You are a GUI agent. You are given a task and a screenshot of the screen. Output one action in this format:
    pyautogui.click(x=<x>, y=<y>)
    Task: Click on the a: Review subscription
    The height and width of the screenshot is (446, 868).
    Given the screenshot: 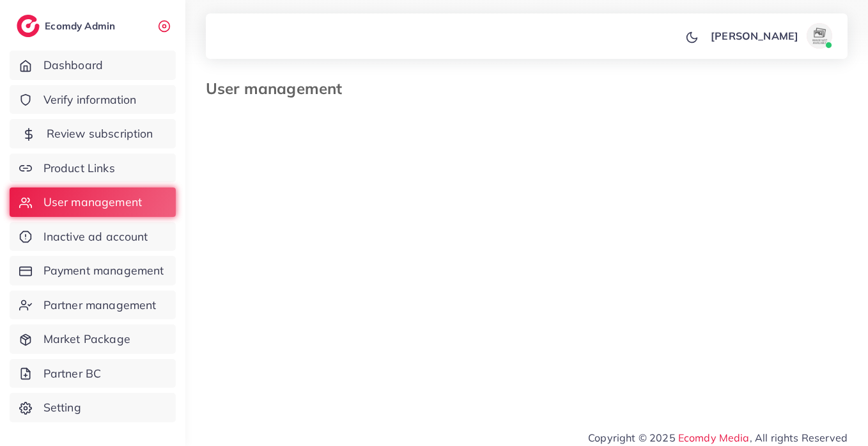 What is the action you would take?
    pyautogui.click(x=92, y=133)
    